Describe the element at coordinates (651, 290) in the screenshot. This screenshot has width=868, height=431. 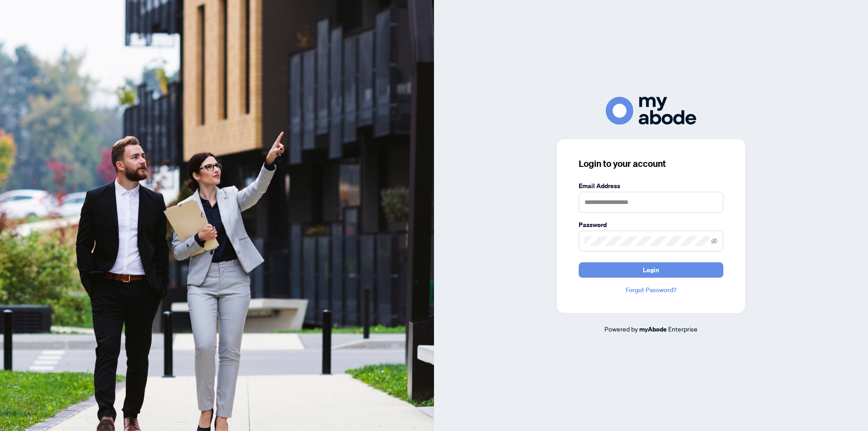
I see `a: Forgot Password?` at that location.